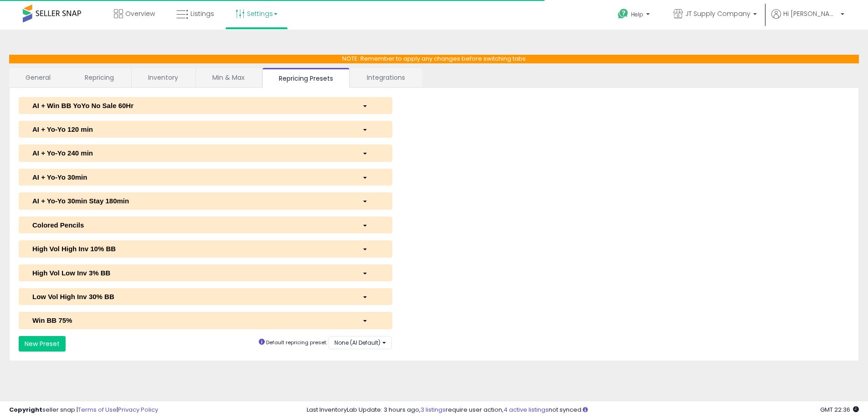  What do you see at coordinates (205, 177) in the screenshot?
I see `button: AI + Yo-Yo 30min` at bounding box center [205, 177].